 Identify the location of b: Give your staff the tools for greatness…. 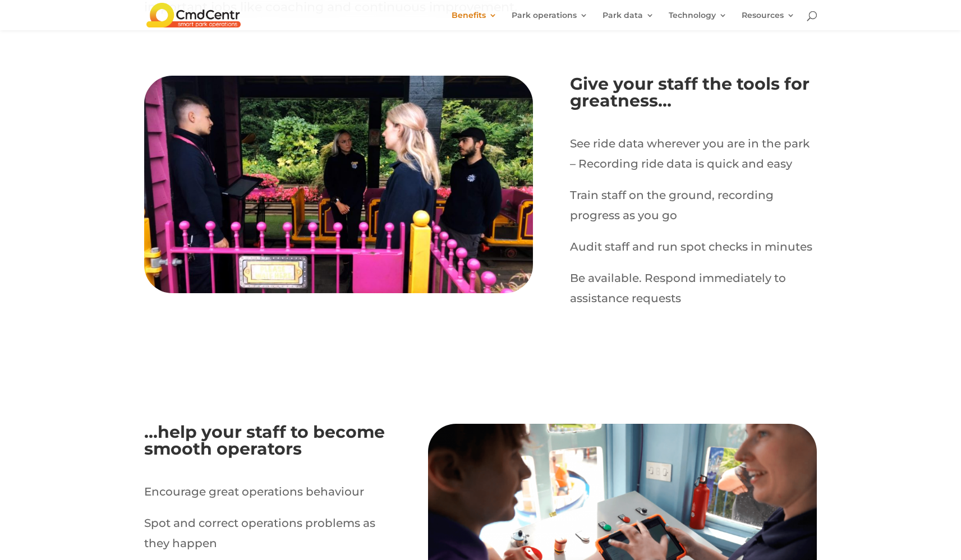
(689, 92).